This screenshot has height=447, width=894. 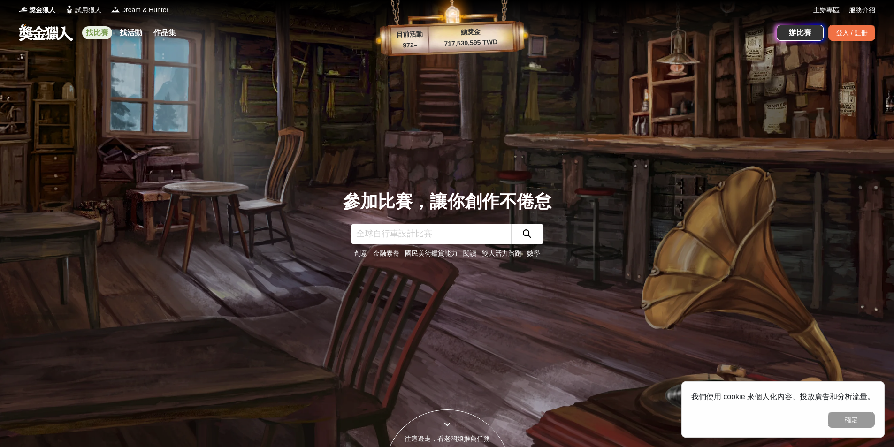 I want to click on a: LogoDream & Hunter, so click(x=139, y=10).